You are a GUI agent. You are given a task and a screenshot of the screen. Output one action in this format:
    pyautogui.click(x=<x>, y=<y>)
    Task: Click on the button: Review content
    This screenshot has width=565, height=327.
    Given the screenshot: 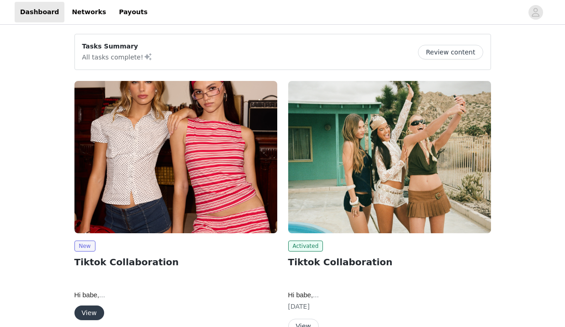 What is the action you would take?
    pyautogui.click(x=450, y=52)
    